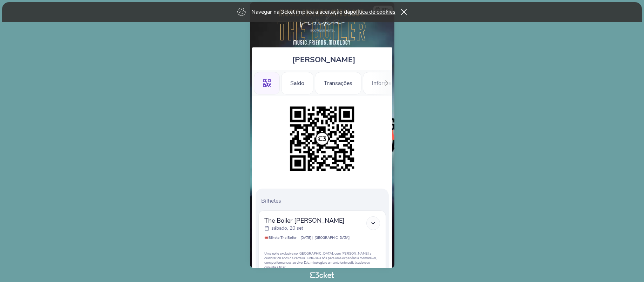 This screenshot has height=282, width=644. I want to click on div: Transações, so click(338, 83).